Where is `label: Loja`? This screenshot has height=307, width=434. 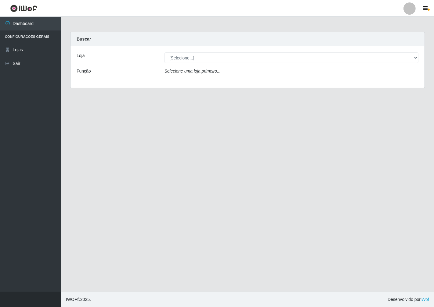
label: Loja is located at coordinates (81, 56).